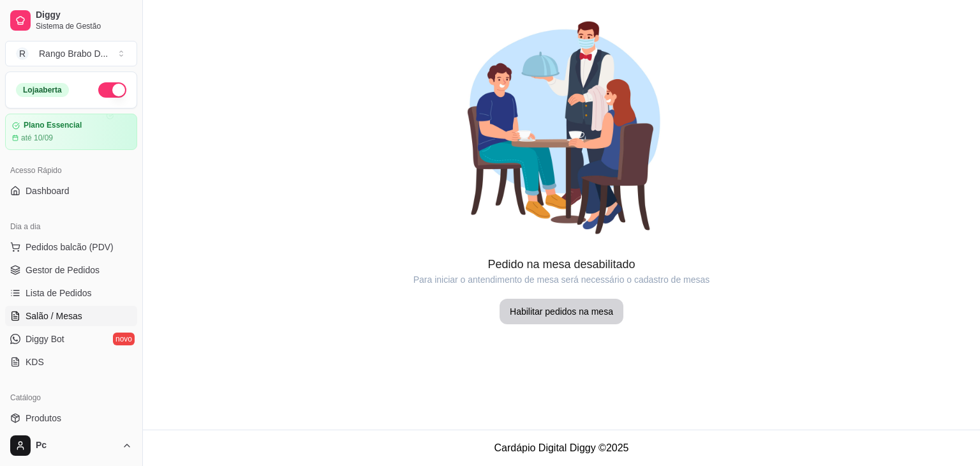 The image size is (980, 466). Describe the element at coordinates (562, 311) in the screenshot. I see `button: Habilitar pedidos na mesa` at that location.